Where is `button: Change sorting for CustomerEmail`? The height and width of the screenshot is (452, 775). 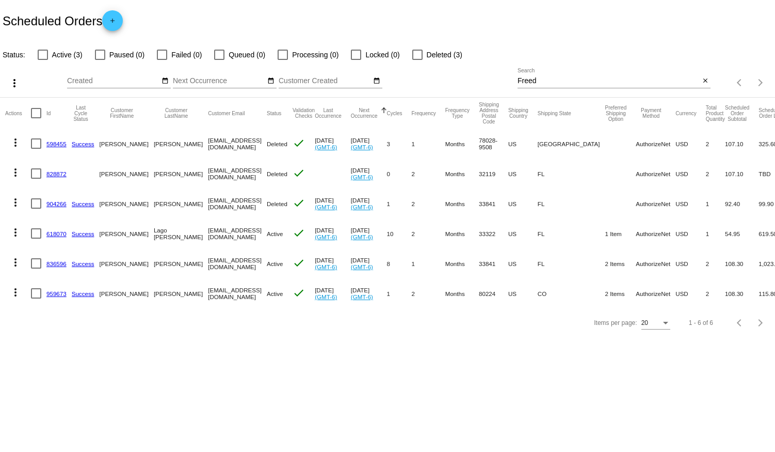 button: Change sorting for CustomerEmail is located at coordinates (226, 113).